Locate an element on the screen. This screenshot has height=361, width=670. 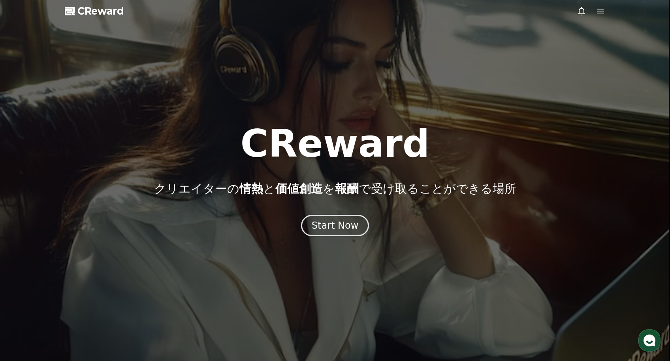
h1: CReward is located at coordinates (335, 144).